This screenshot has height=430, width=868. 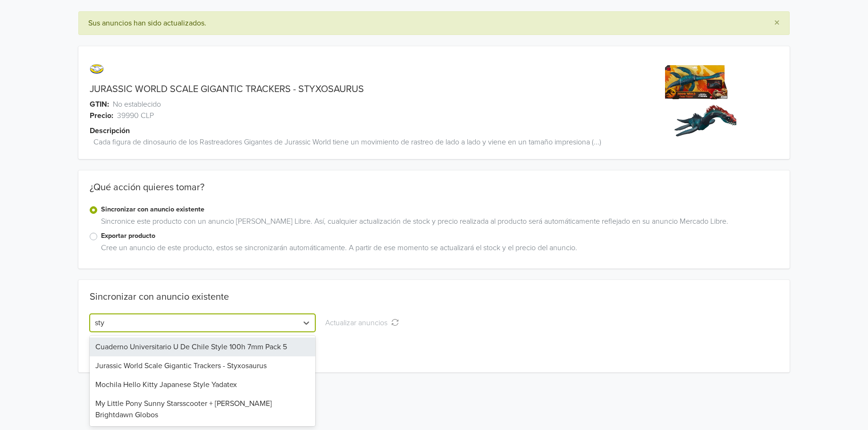 What do you see at coordinates (776, 23) in the screenshot?
I see `button: Close` at bounding box center [776, 23].